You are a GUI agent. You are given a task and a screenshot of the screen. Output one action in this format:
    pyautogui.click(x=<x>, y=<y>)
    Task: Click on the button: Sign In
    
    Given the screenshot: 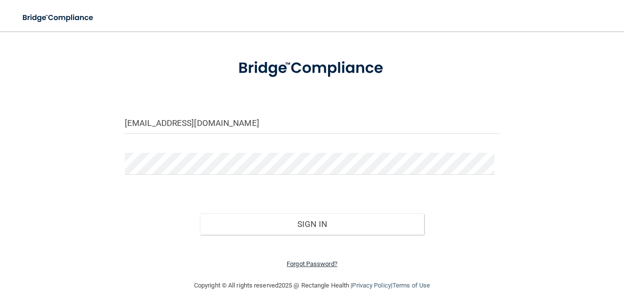 What is the action you would take?
    pyautogui.click(x=312, y=224)
    